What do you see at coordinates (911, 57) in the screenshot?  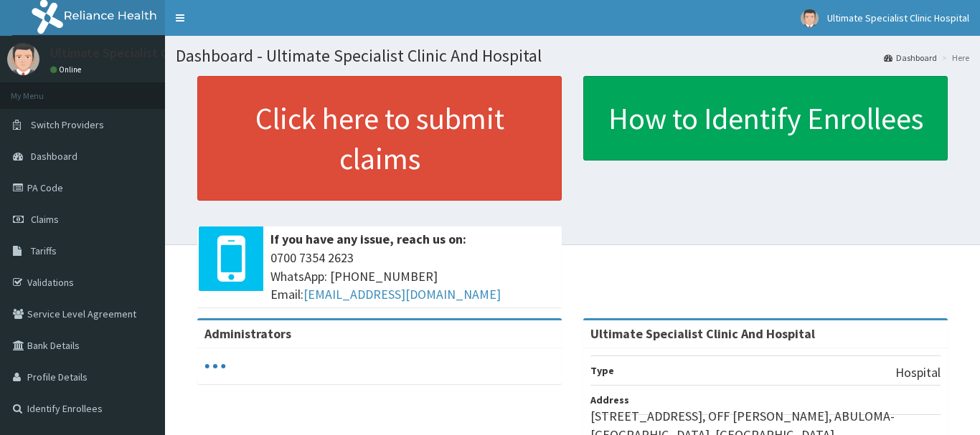 I see `a: Dashboard` at bounding box center [911, 57].